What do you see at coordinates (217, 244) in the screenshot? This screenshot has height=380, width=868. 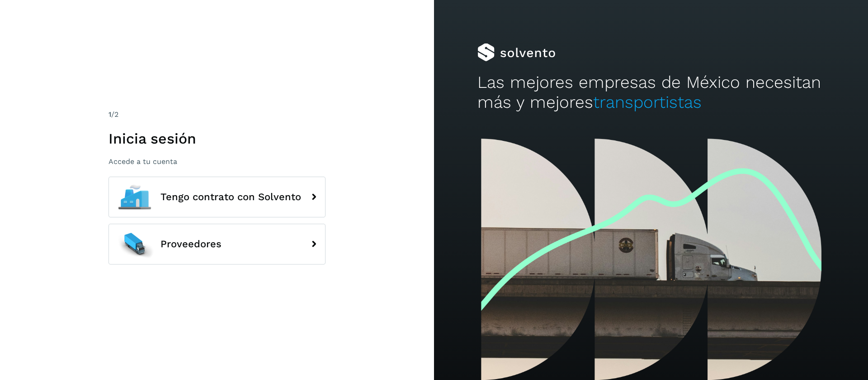 I see `button: Proveedores` at bounding box center [217, 244].